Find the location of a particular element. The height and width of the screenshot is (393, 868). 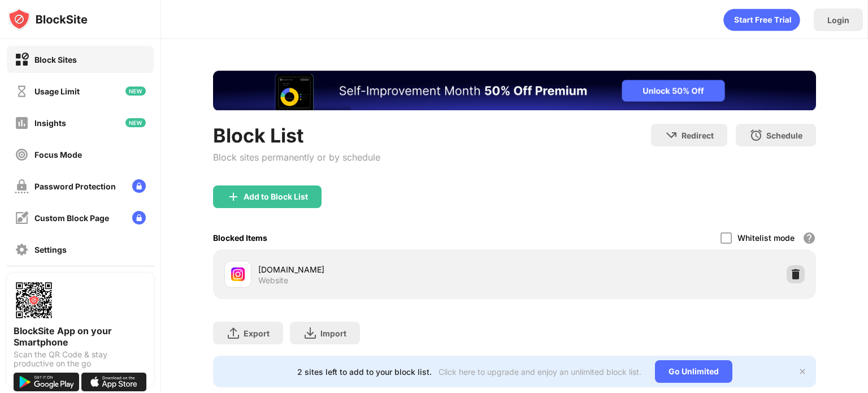

div: Block Sites is located at coordinates (56, 60).